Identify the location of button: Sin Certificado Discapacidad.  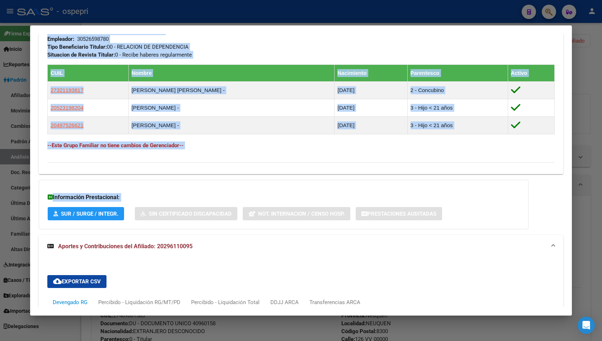
(186, 214).